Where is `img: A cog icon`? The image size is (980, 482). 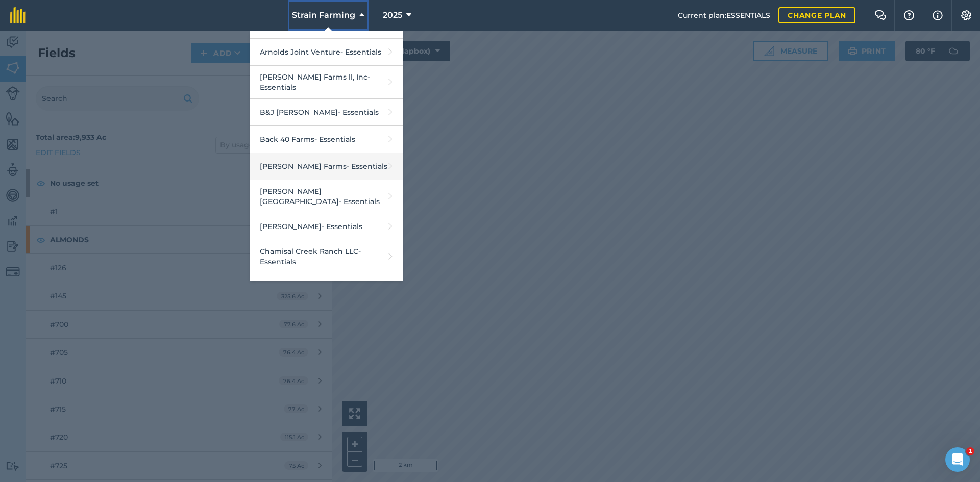 img: A cog icon is located at coordinates (966, 15).